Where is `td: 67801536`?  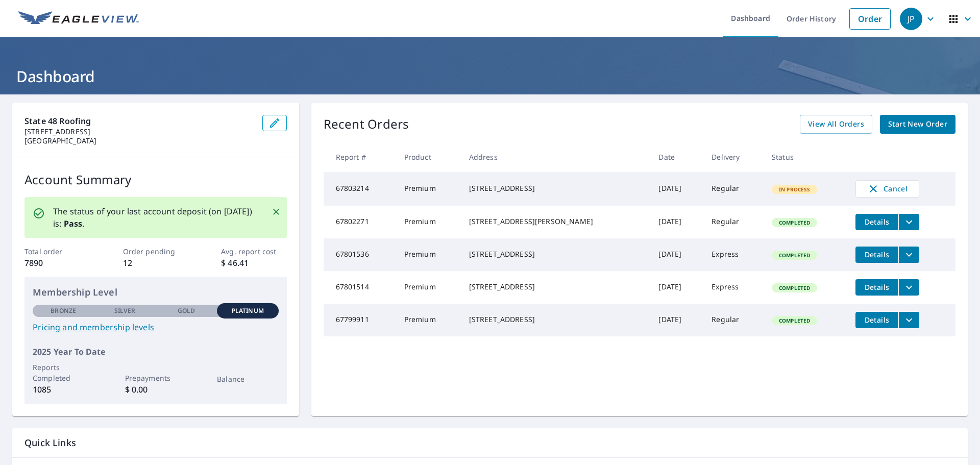 td: 67801536 is located at coordinates (360, 255).